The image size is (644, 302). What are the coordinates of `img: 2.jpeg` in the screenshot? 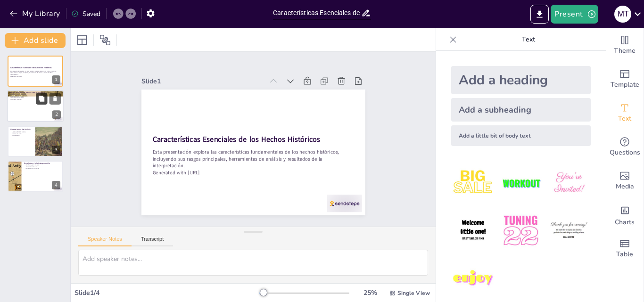 It's located at (520, 183).